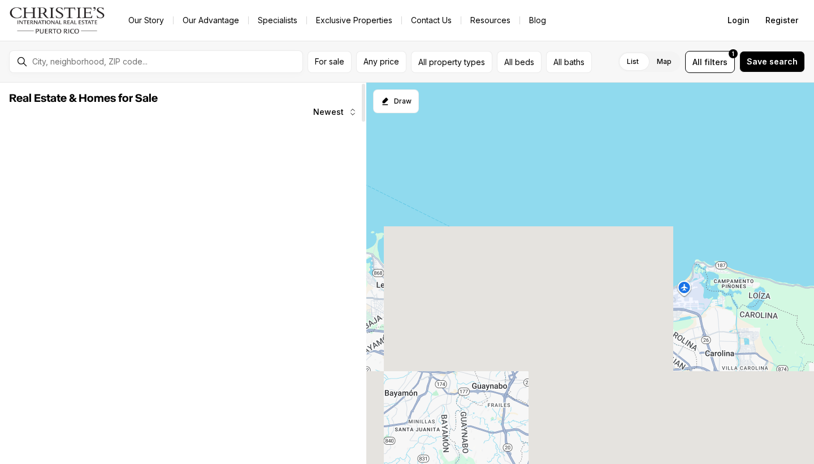  I want to click on button: Save search, so click(772, 62).